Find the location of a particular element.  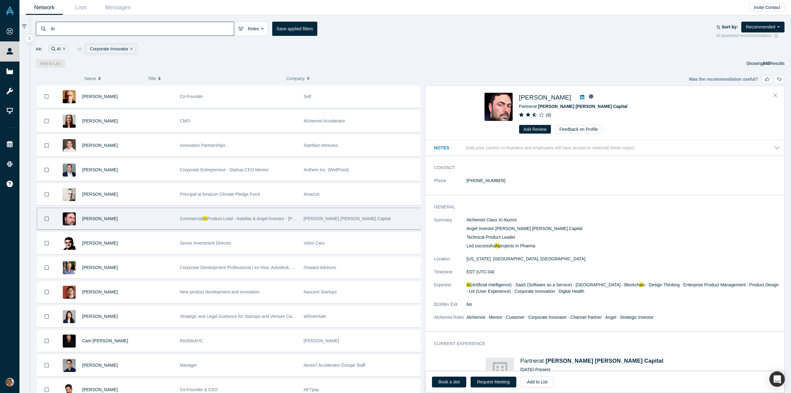

span: Title is located at coordinates (152, 78).